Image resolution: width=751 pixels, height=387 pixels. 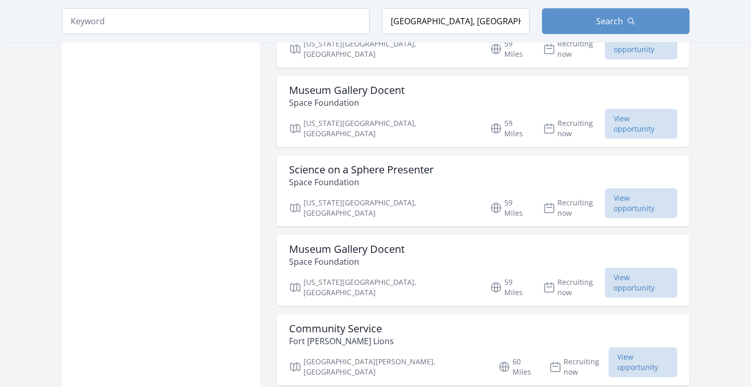 I want to click on h3: Science on a Sphere Presenter, so click(x=361, y=170).